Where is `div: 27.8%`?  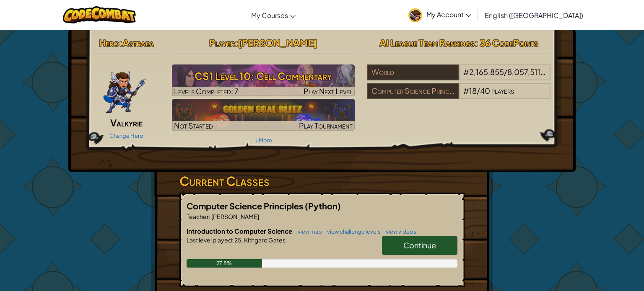
div: 27.8% is located at coordinates (224, 264).